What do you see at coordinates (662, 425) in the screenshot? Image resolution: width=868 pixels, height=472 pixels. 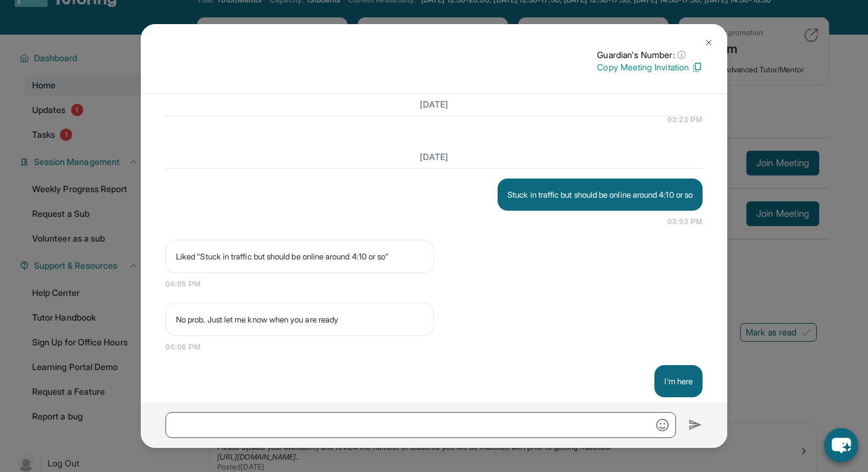 I see `img: Emoji` at bounding box center [662, 425].